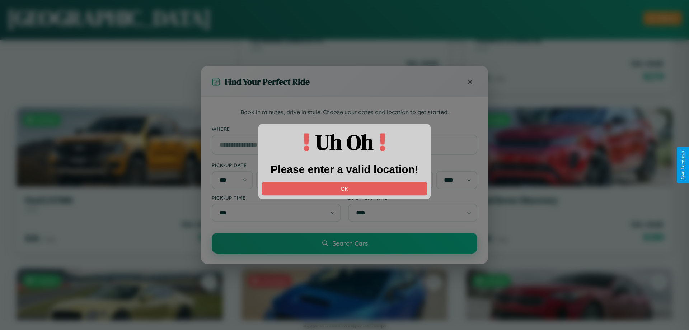 This screenshot has width=689, height=330. What do you see at coordinates (267, 81) in the screenshot?
I see `h3: Find Your Perfect Ride` at bounding box center [267, 81].